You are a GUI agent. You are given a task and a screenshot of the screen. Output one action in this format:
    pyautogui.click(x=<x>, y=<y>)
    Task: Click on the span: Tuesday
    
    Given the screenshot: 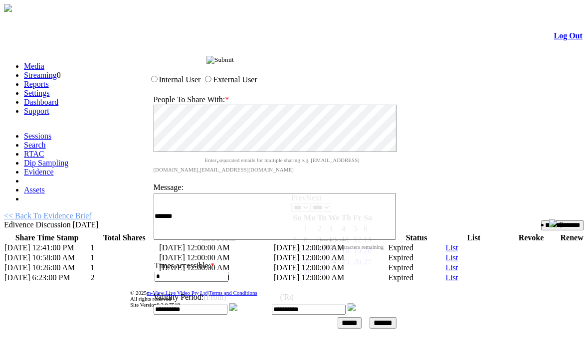 What is the action you would take?
    pyautogui.click(x=322, y=217)
    